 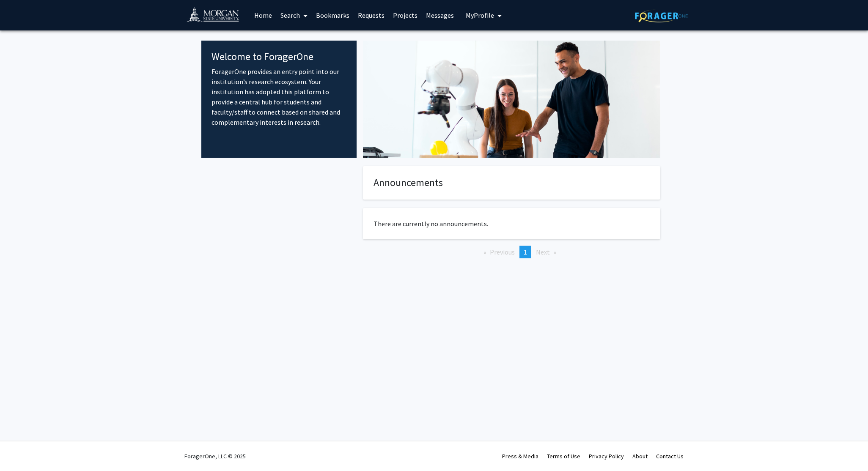 What do you see at coordinates (511, 224) in the screenshot?
I see `p: There are currently no announcements.` at bounding box center [511, 224].